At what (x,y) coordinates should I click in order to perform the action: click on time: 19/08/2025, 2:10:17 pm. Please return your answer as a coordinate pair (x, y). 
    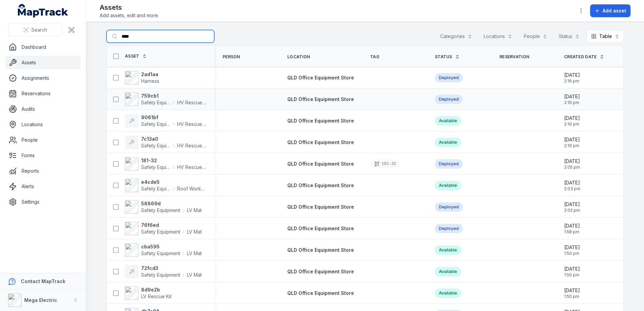
    Looking at the image, I should click on (572, 143).